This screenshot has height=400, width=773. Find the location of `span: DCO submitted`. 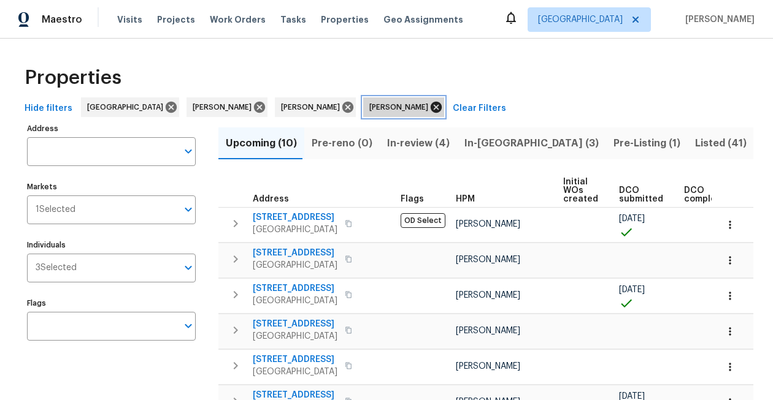

span: DCO submitted is located at coordinates (641, 195).